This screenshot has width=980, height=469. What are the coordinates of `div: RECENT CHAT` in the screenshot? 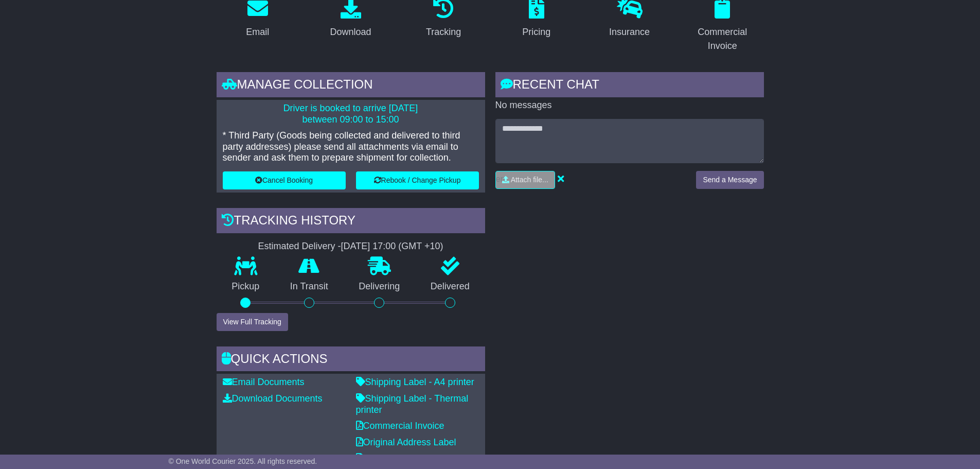 It's located at (630, 86).